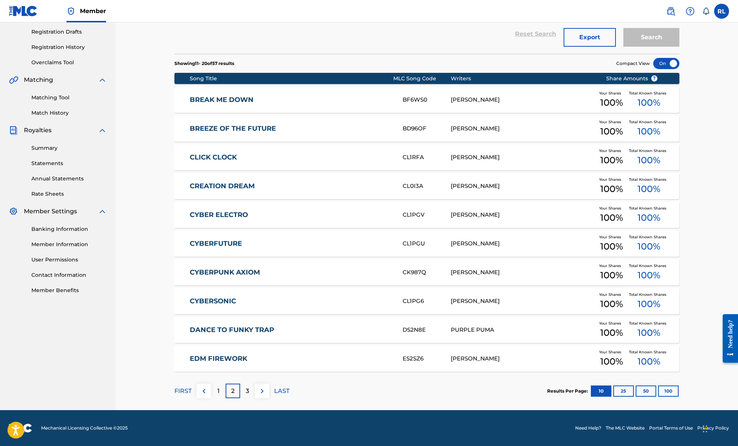  I want to click on span: Compact View, so click(633, 63).